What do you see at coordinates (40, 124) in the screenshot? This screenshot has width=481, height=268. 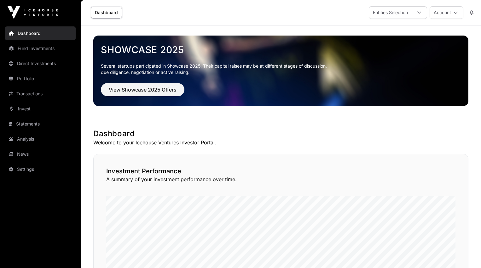 I see `a: Statements` at bounding box center [40, 124].